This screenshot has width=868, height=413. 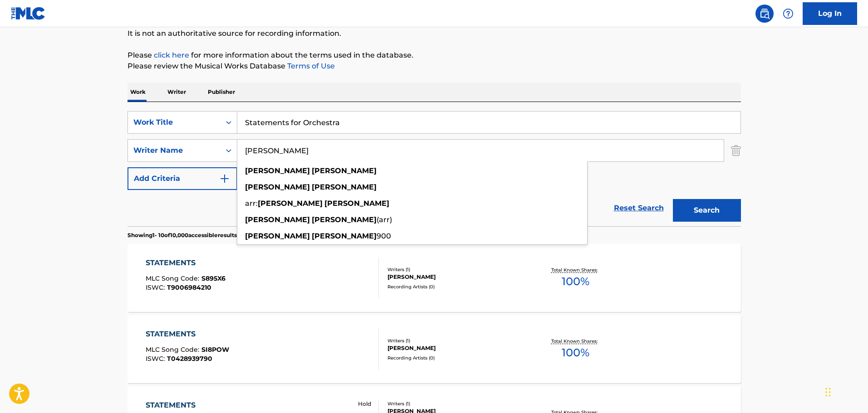 I want to click on img: Delete Criterion, so click(x=736, y=151).